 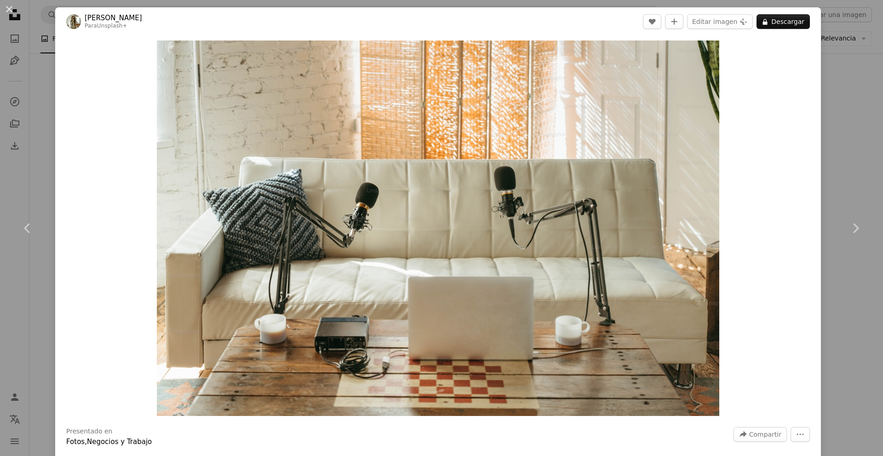 What do you see at coordinates (112, 26) in the screenshot?
I see `a: Unsplash+` at bounding box center [112, 26].